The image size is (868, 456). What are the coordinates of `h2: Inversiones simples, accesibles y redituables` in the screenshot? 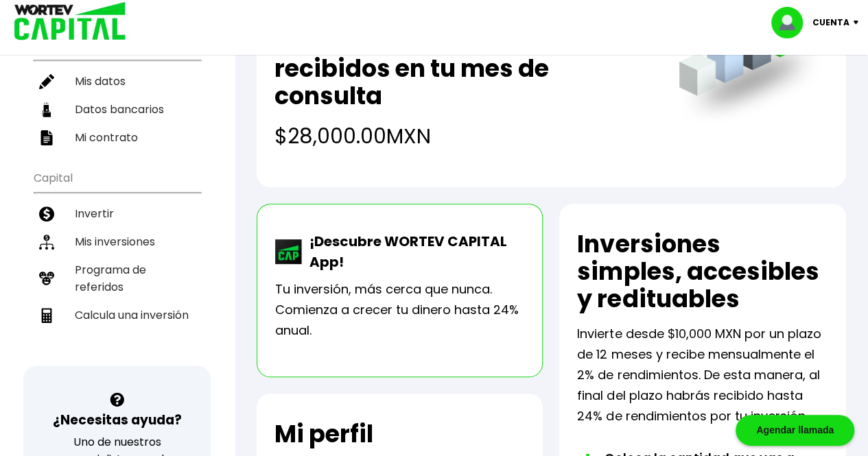 It's located at (703, 272).